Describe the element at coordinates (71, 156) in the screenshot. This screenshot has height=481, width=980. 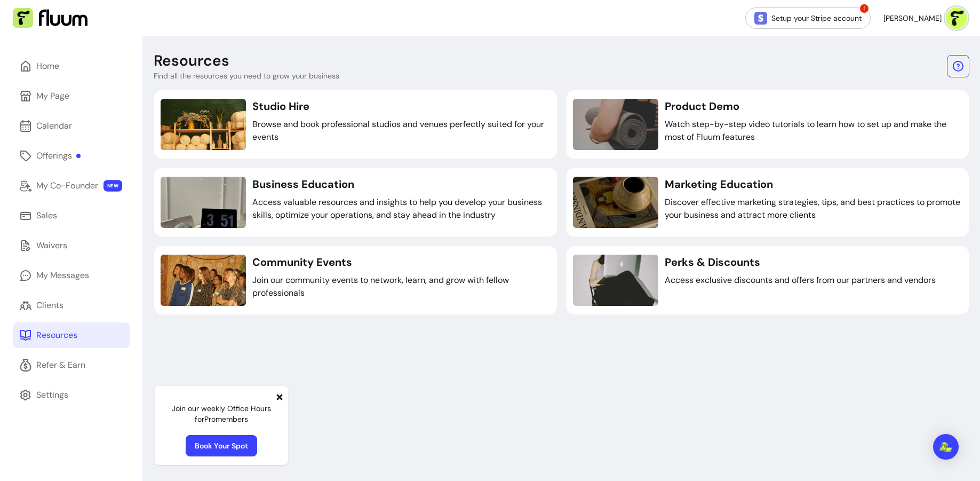
I see `a: Offerings` at that location.